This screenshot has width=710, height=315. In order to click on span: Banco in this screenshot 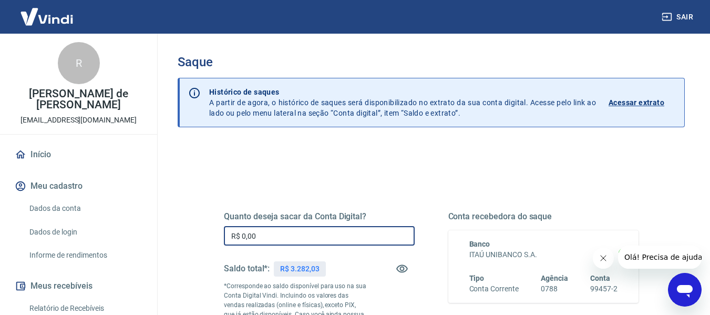, I will do `click(480, 244)`.